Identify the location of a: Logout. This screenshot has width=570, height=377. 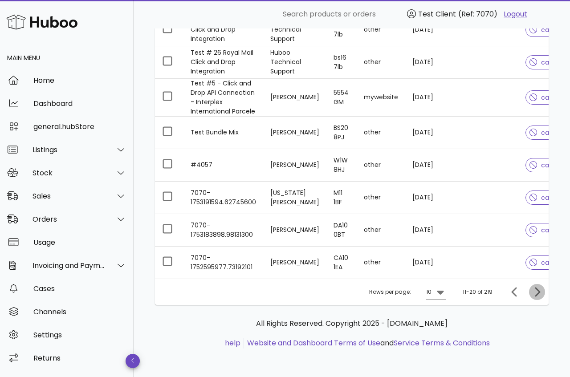
(516, 14).